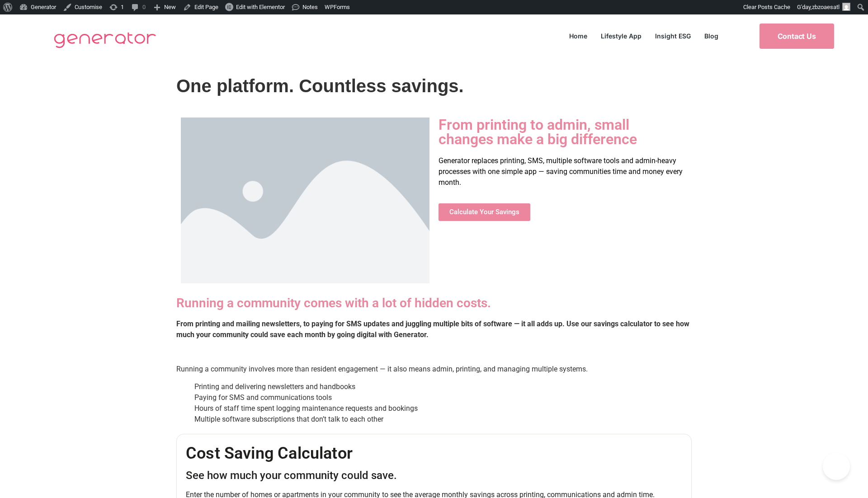 Image resolution: width=868 pixels, height=498 pixels. I want to click on span: Printing and delivering newsletters and handbooks, so click(275, 386).